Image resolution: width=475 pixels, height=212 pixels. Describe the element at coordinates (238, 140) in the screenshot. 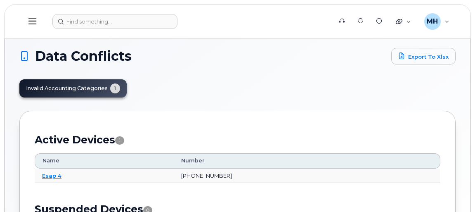

I see `h2: Active Devices` at that location.